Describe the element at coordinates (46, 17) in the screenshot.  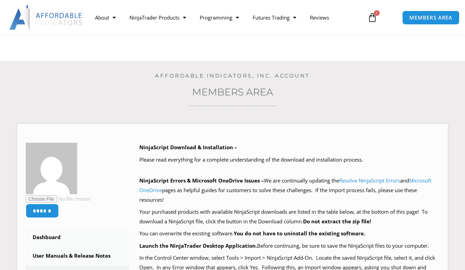
I see `img: LogoAI | Affordable Indicators – NinjaTrader` at that location.